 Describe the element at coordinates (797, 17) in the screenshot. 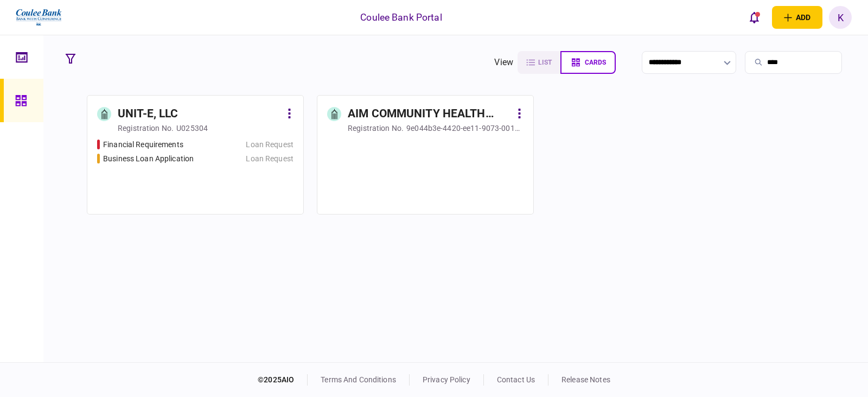

I see `button: open adding identity options` at that location.